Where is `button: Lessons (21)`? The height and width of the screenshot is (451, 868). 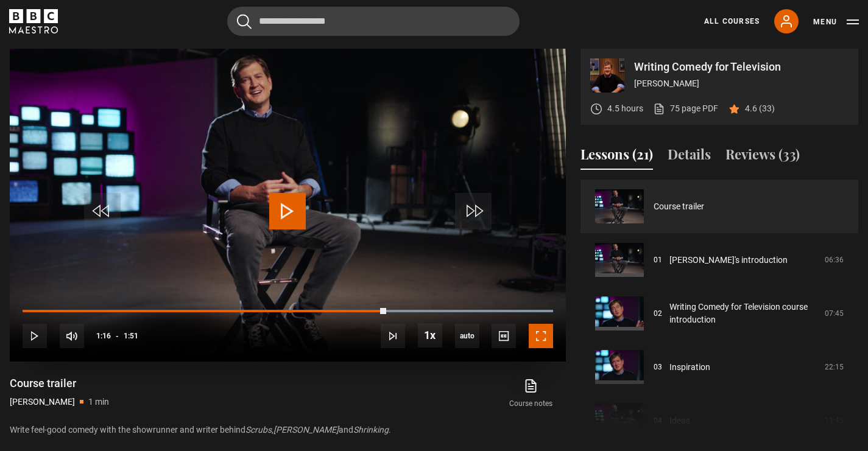
button: Lessons (21) is located at coordinates (617, 157).